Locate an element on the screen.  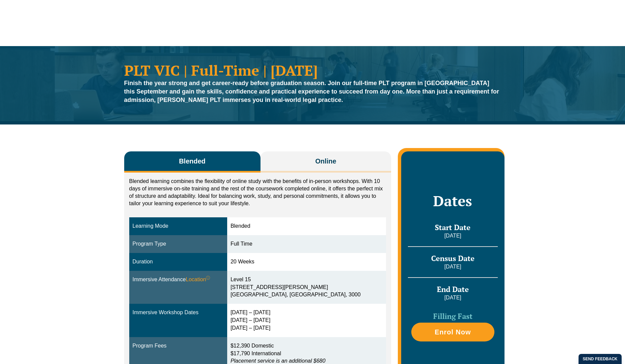
div: Immersive Workshop Dates is located at coordinates (178, 313).